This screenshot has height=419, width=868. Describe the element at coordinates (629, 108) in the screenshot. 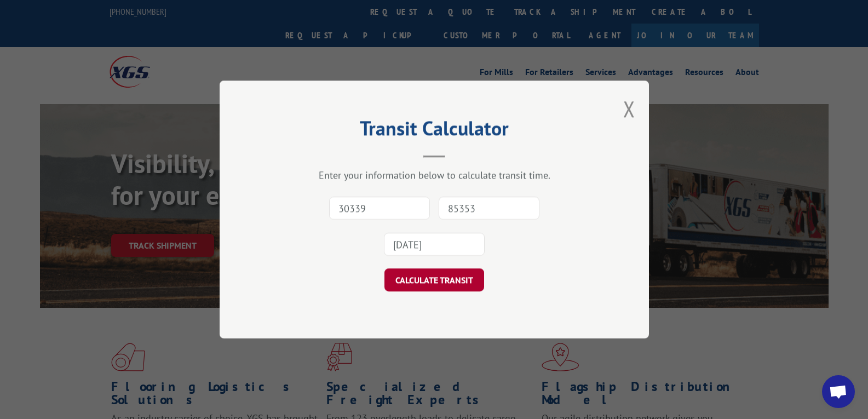

I see `button: Close modal` at that location.